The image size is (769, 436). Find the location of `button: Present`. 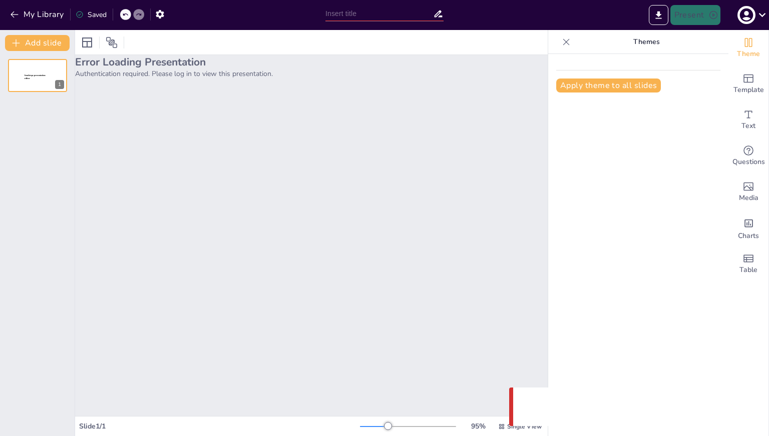

button: Present is located at coordinates (695, 15).